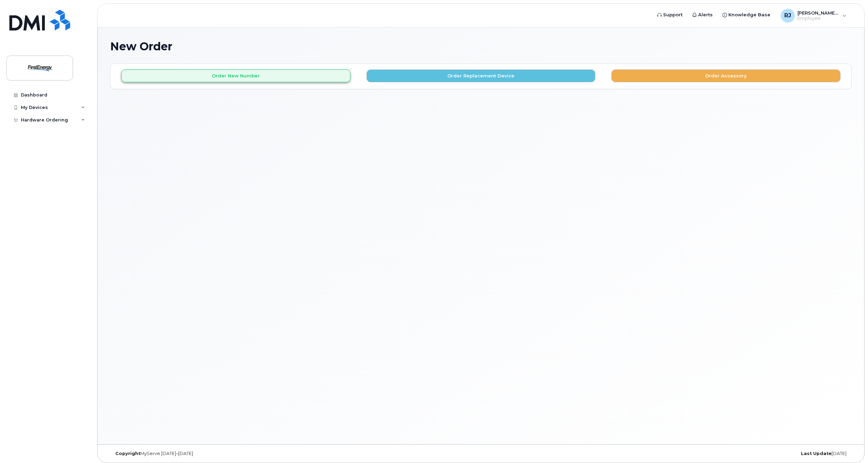 The image size is (868, 463). I want to click on h1: New Order, so click(481, 46).